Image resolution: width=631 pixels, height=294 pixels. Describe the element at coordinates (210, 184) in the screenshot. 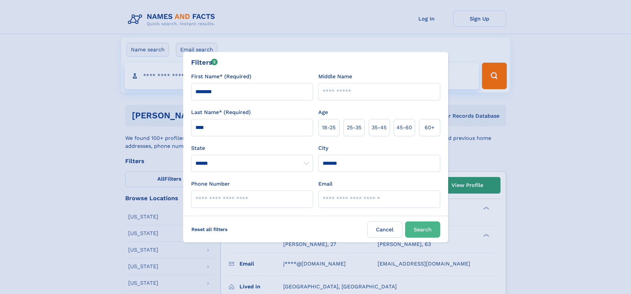

I see `label: Phone Number` at that location.